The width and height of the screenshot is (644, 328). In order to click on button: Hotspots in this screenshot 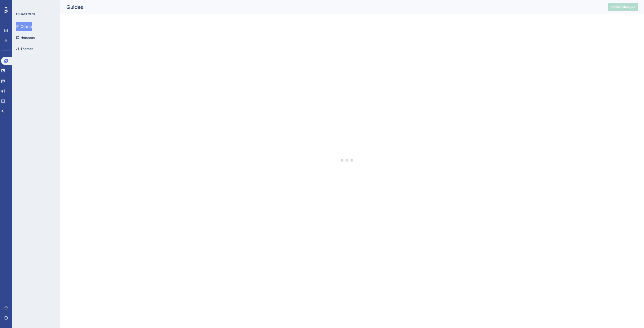, I will do `click(26, 38)`.